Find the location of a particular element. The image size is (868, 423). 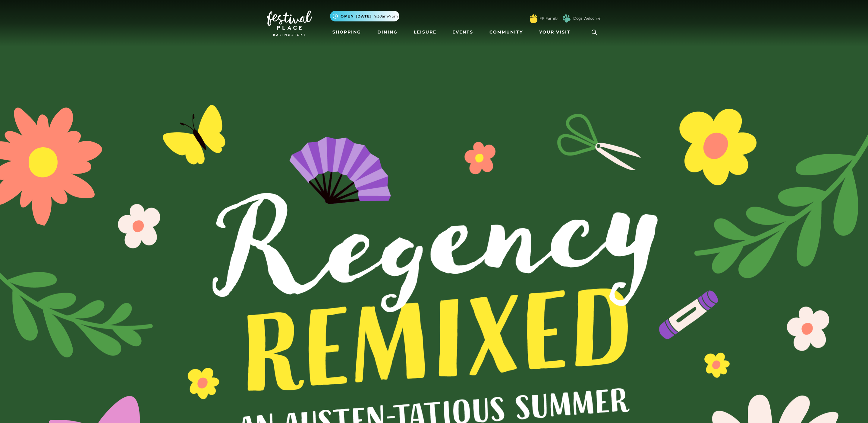

a: Dogs Welcome! is located at coordinates (587, 19).